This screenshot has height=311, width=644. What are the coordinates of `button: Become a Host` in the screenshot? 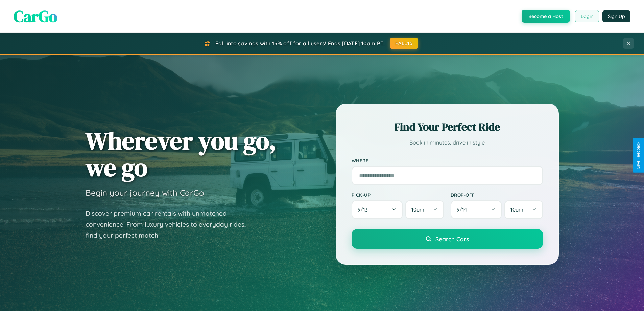 It's located at (546, 16).